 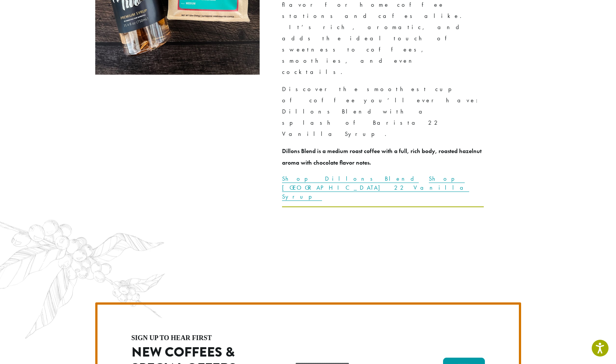 What do you see at coordinates (382, 157) in the screenshot?
I see `strong: Dillons Blend is a medium roast coffee with a full, rich body, roasted hazelnut aroma with chocol...` at bounding box center [382, 157].